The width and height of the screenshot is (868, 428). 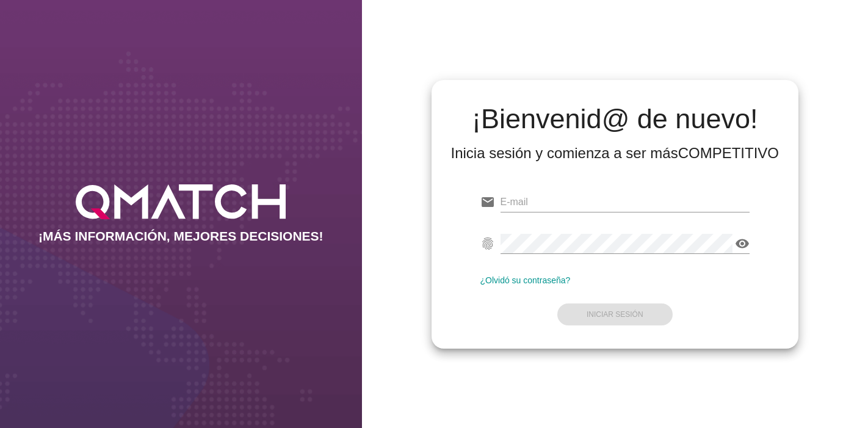 I want to click on i: fingerprint, so click(x=488, y=244).